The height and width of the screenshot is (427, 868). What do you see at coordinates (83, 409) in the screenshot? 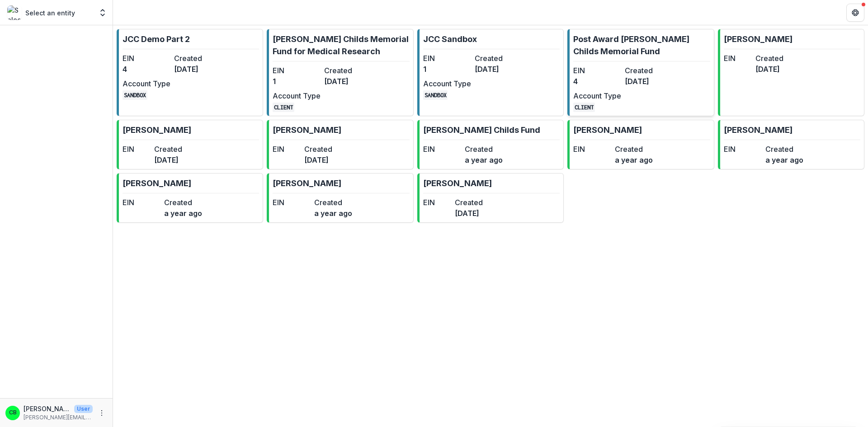
I see `p: User` at bounding box center [83, 409].